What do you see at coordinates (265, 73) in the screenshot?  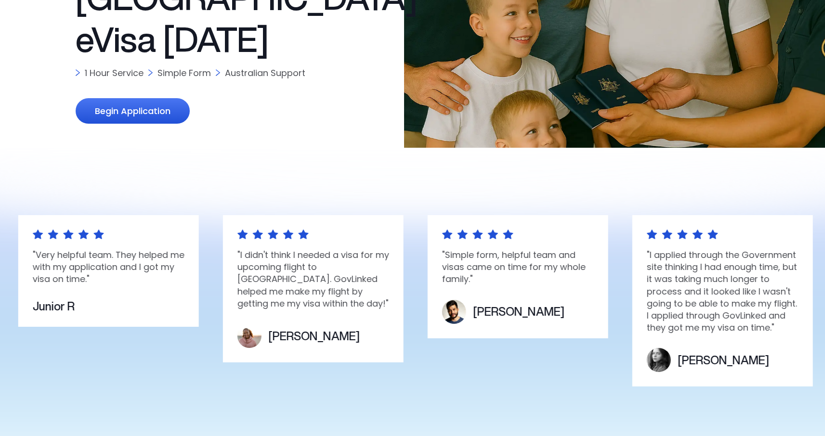 I see `div: Australian Support` at bounding box center [265, 73].